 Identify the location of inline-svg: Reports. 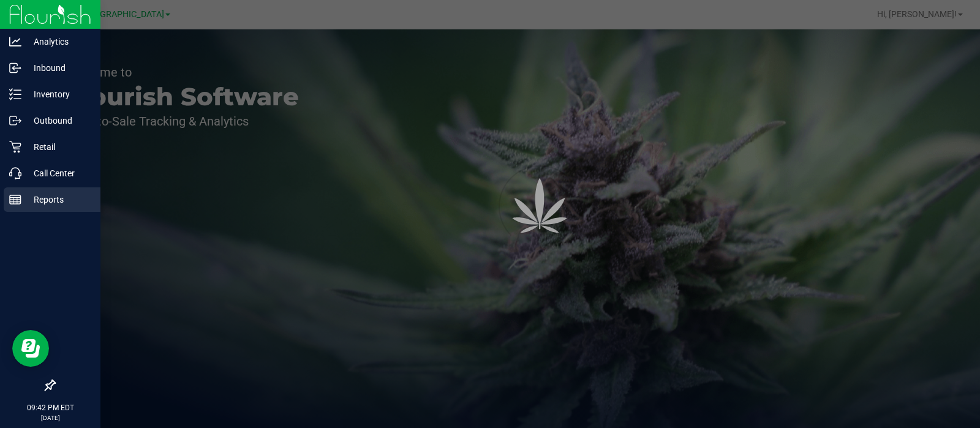
(16, 200).